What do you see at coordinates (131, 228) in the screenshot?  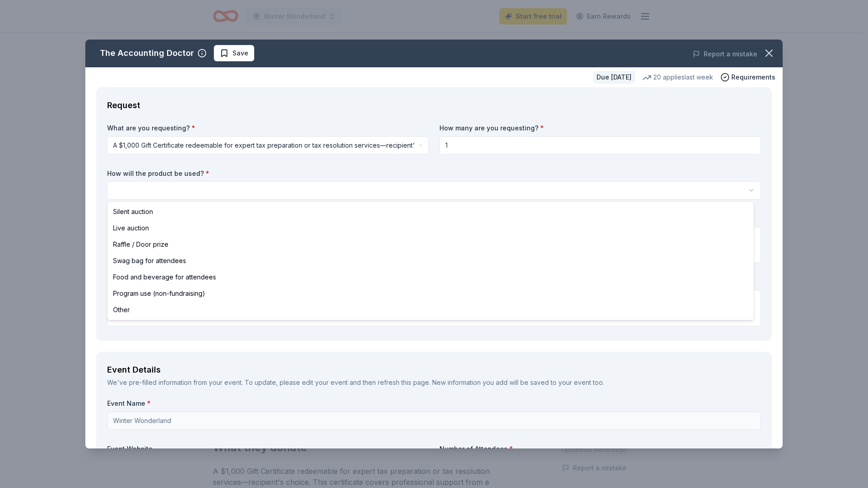 I see `span: Live auction` at bounding box center [131, 228].